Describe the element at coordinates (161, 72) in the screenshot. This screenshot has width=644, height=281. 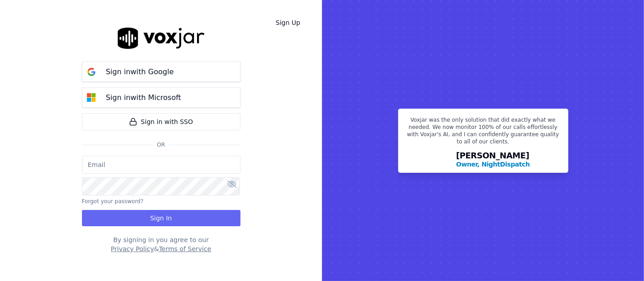
I see `button: Sign inwith Google` at that location.